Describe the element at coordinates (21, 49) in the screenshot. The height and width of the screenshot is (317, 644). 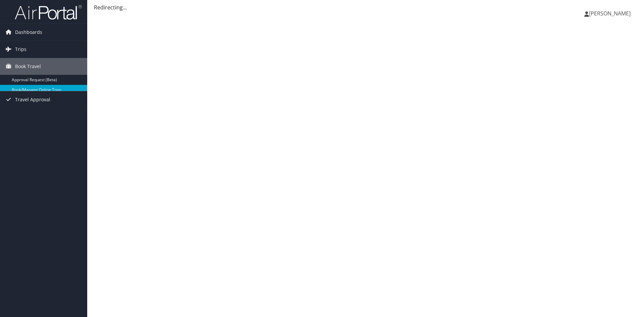
I see `span: Trips` at that location.